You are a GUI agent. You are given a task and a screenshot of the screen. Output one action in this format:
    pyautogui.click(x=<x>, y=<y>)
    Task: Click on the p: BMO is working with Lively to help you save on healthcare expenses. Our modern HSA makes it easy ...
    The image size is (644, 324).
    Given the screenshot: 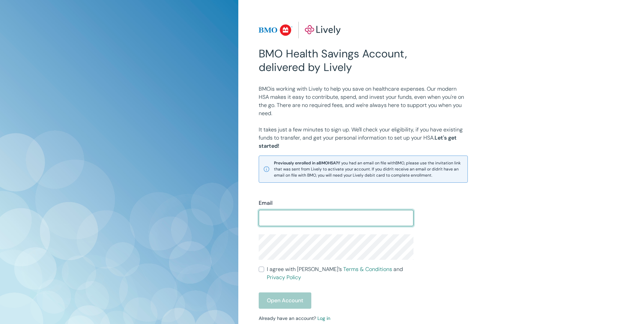 What is the action you would take?
    pyautogui.click(x=363, y=101)
    